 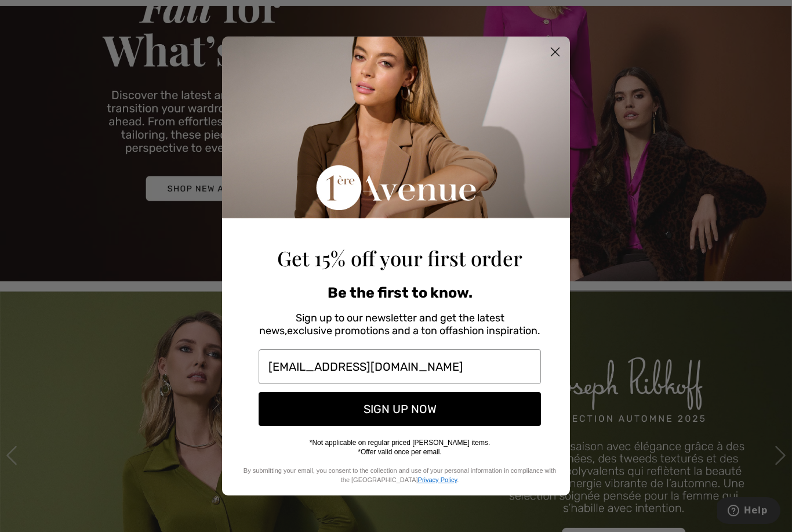 What do you see at coordinates (400, 292) in the screenshot?
I see `span: Be the first to know.` at bounding box center [400, 292].